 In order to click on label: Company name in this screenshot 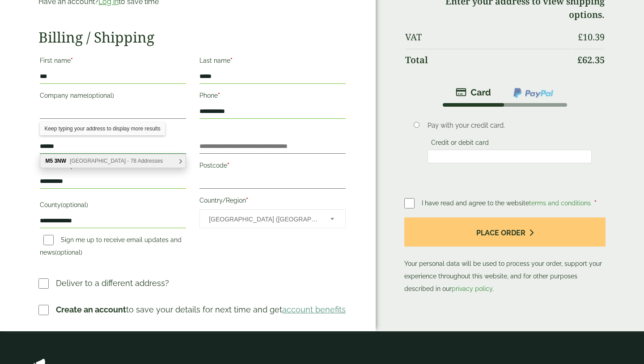, I will do `click(113, 97)`.